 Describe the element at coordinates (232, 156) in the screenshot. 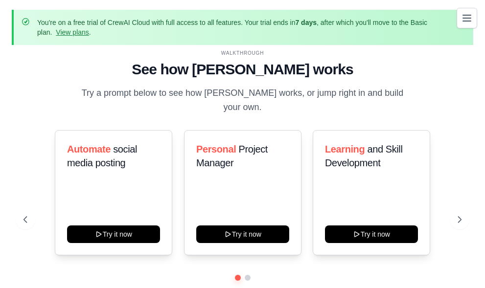

I see `span: Project Manager` at that location.